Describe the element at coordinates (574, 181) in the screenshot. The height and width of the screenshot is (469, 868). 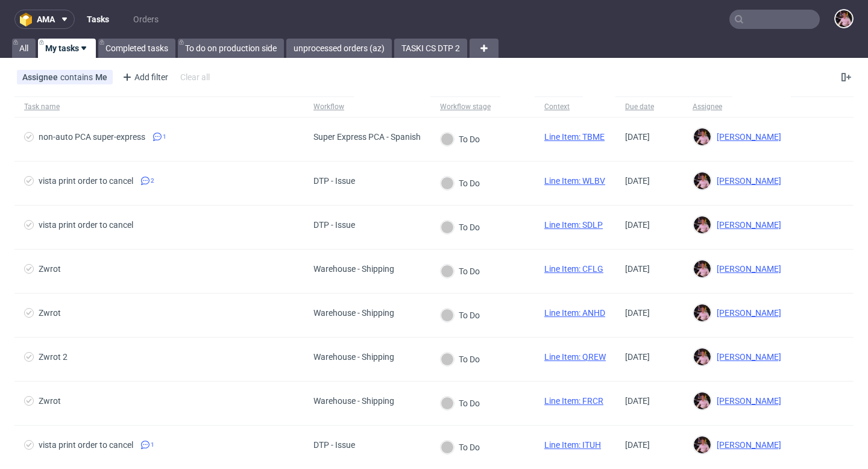
I see `a: Line Item: WLBV` at that location.